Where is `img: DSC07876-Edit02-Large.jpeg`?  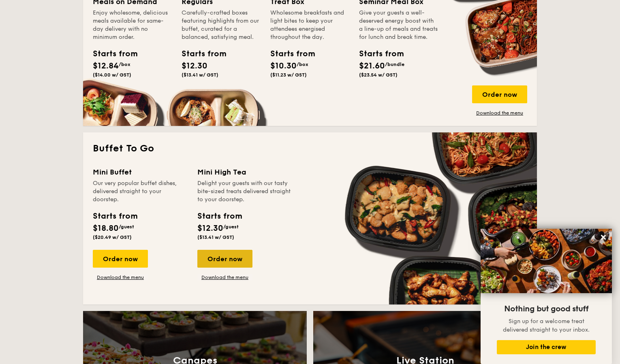 img: DSC07876-Edit02-Large.jpeg is located at coordinates (546, 261).